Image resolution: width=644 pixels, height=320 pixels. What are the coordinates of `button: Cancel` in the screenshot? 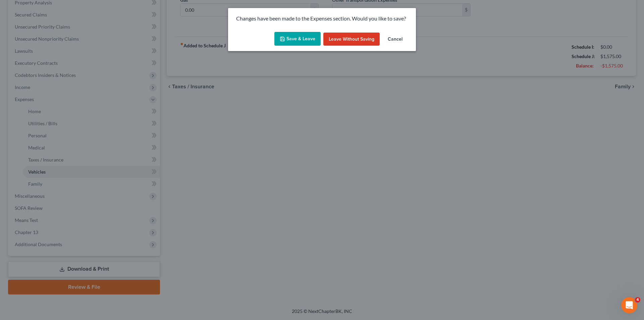 It's located at (395, 39).